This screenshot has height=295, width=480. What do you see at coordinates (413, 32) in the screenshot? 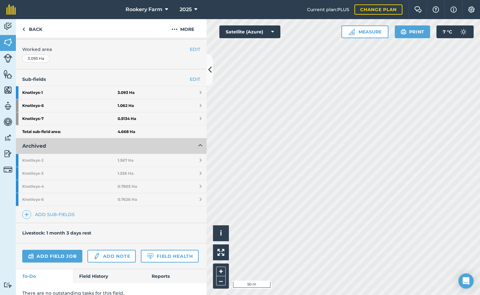
I see `button: Print` at bounding box center [413, 32].